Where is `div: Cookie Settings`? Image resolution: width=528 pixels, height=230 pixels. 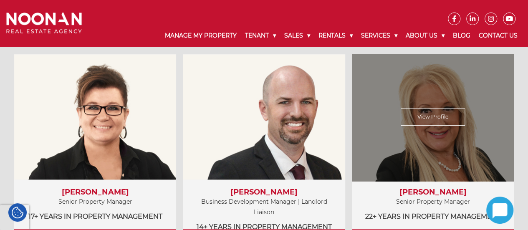 div: Cookie Settings is located at coordinates (18, 213).